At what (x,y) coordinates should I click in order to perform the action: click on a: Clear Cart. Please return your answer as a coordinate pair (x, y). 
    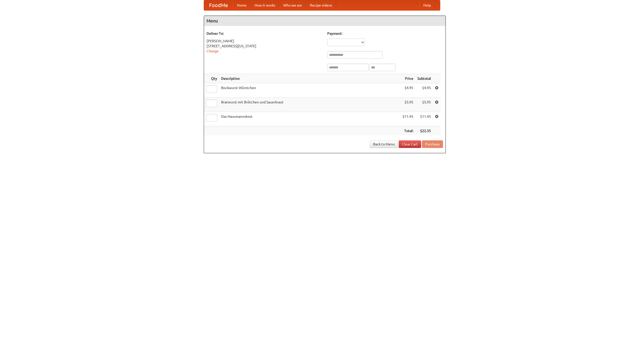
    Looking at the image, I should click on (410, 144).